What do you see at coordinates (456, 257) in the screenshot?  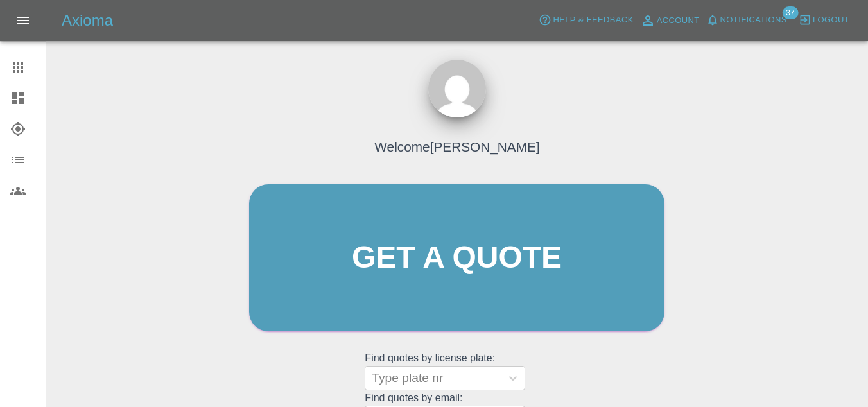 I see `a: Get a quote` at bounding box center [456, 257].